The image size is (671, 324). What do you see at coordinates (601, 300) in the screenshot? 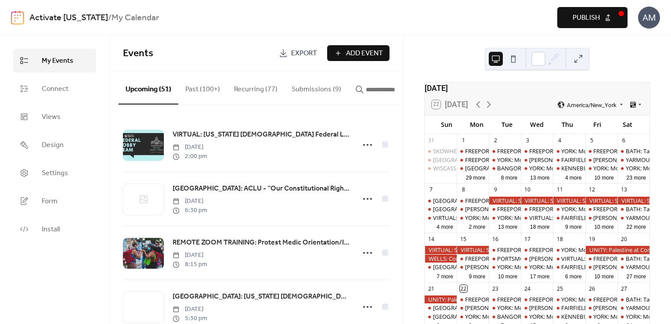
I see `div: FREEPORT: AM and PM Rush Hour Brigade. Click for times!` at bounding box center [601, 300].